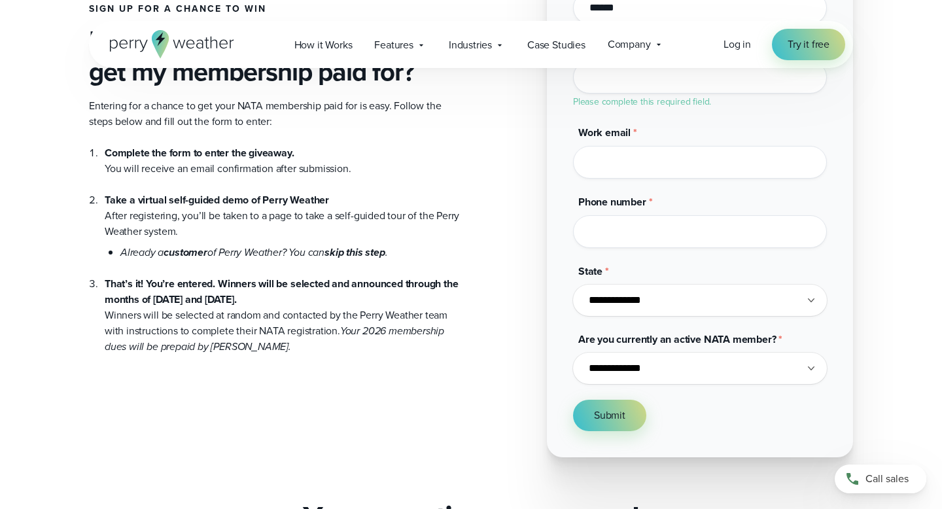 This screenshot has height=509, width=942. What do you see at coordinates (737, 44) in the screenshot?
I see `a: Log in` at bounding box center [737, 44].